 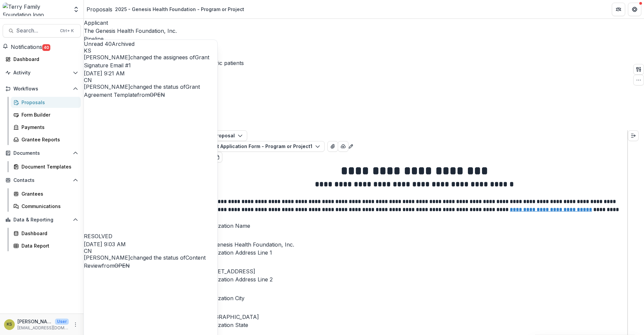 What do you see at coordinates (48, 245) in the screenshot?
I see `div: Data Report` at bounding box center [48, 245].